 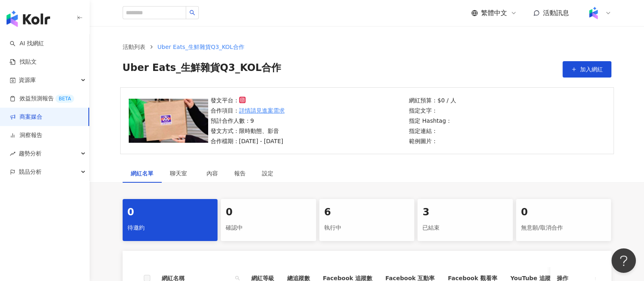 I want to click on img: 詳情請見進案需求, so click(x=168, y=120).